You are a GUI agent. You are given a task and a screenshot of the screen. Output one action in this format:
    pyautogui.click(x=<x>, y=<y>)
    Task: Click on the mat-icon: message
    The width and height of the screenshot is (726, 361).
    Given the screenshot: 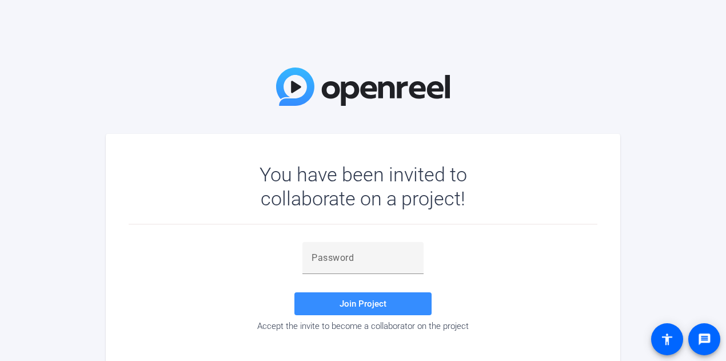 What is the action you would take?
    pyautogui.click(x=704, y=339)
    